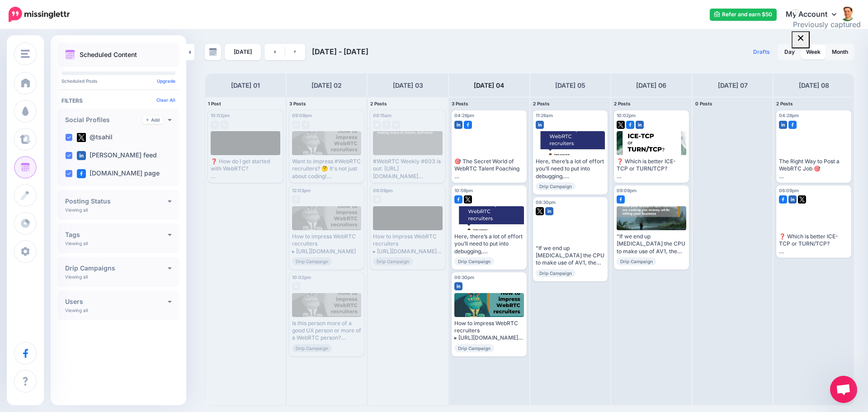 This screenshot has width=868, height=412. I want to click on span: 10:59pm, so click(463, 191).